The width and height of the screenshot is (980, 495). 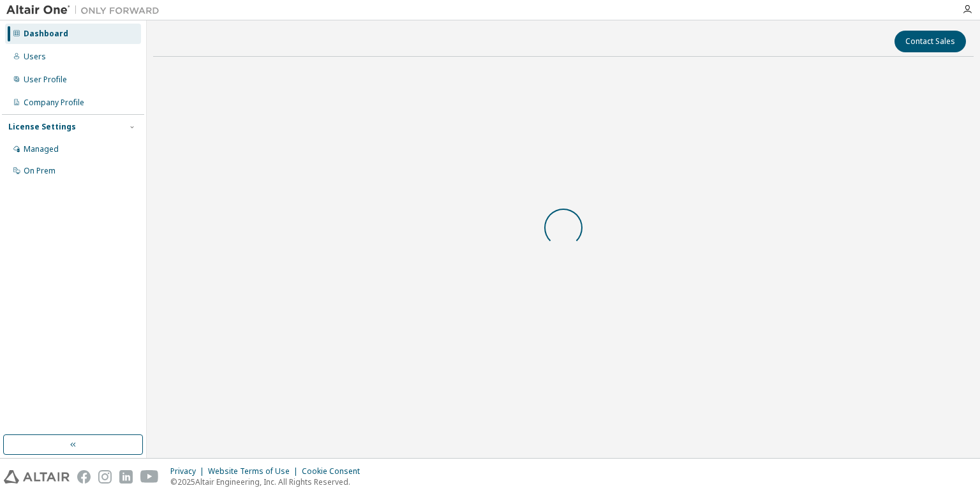 I want to click on img: Altair One, so click(x=86, y=10).